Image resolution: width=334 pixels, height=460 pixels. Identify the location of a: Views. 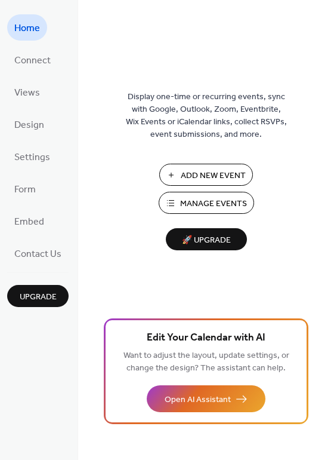
(27, 92).